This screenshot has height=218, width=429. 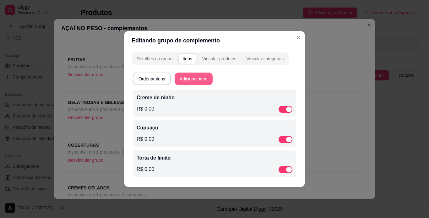 What do you see at coordinates (155, 59) in the screenshot?
I see `div: Detalhes do grupo` at bounding box center [155, 59].